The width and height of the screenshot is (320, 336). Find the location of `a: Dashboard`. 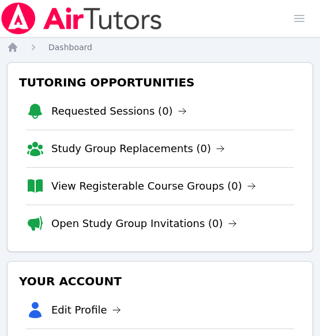

a: Dashboard is located at coordinates (70, 47).